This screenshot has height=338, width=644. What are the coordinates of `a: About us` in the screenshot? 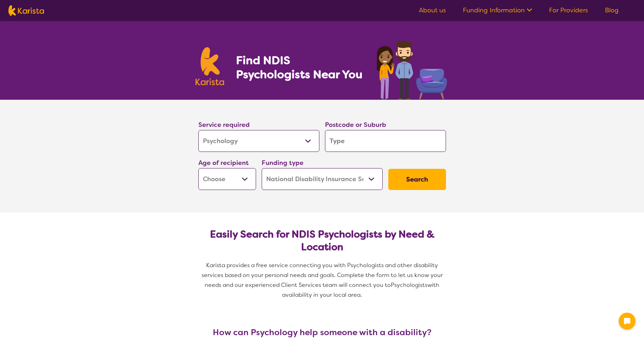 It's located at (432, 10).